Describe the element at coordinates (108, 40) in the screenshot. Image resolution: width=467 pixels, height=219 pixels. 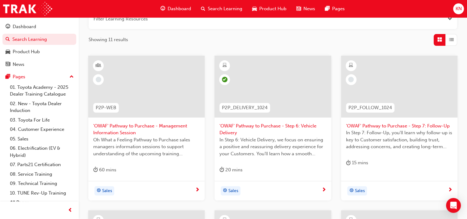
I see `span: Showing 11 results` at that location.